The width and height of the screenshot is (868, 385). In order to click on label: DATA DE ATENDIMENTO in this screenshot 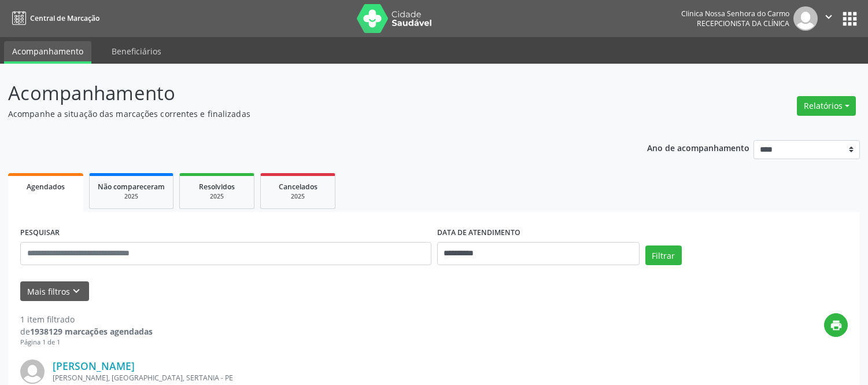, I will do `click(479, 233)`.